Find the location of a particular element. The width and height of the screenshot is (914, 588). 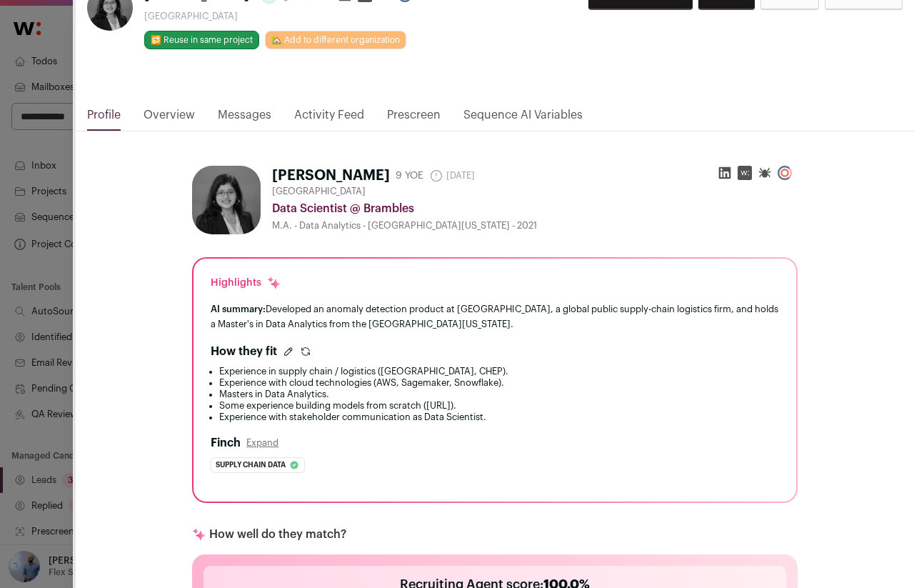

img: b173e15e0bc0a35d9a1fe4f6810232ef7ae42aaaaa602da56decfe00ebebd151.jpg is located at coordinates (226, 200).